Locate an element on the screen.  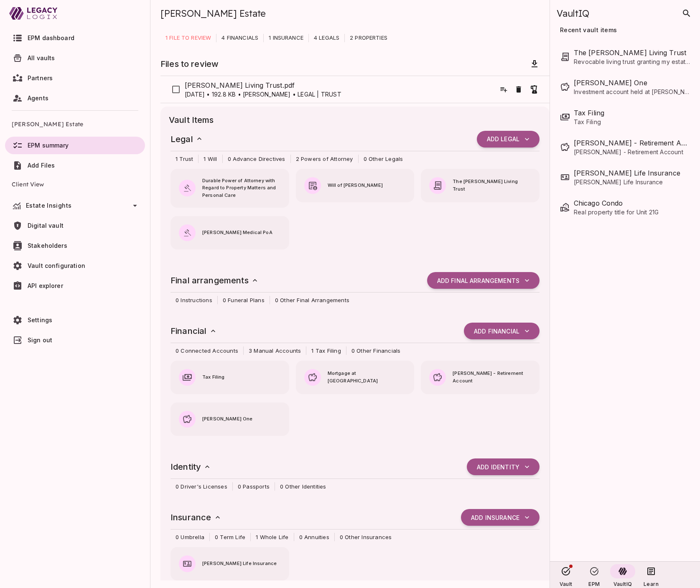
a: Digital vault is located at coordinates (75, 226).